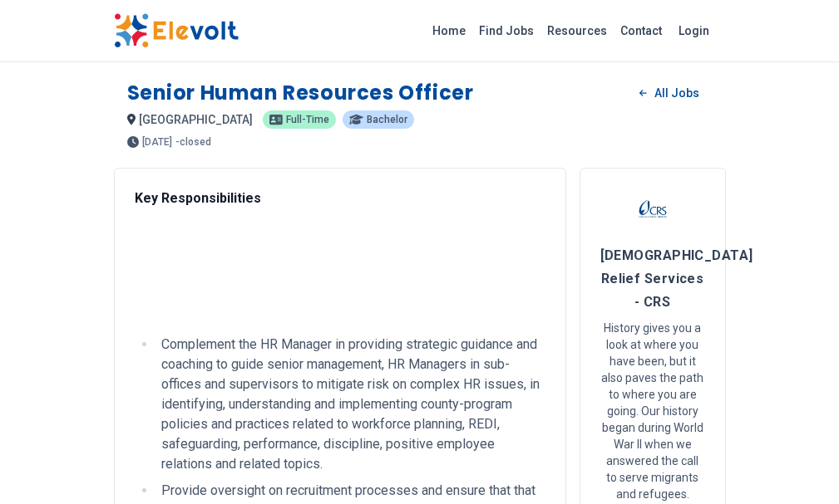 This screenshot has height=504, width=839. What do you see at coordinates (506, 31) in the screenshot?
I see `a: Find Jobs` at bounding box center [506, 31].